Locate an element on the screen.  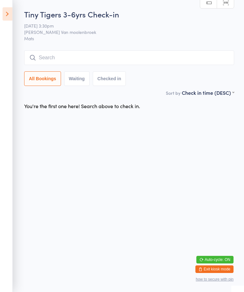
span: Mats is located at coordinates (129, 38).